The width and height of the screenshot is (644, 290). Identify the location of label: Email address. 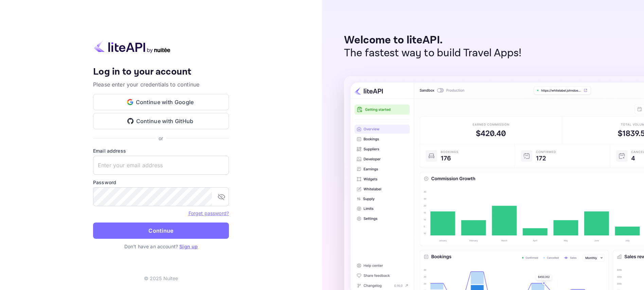
(161, 151).